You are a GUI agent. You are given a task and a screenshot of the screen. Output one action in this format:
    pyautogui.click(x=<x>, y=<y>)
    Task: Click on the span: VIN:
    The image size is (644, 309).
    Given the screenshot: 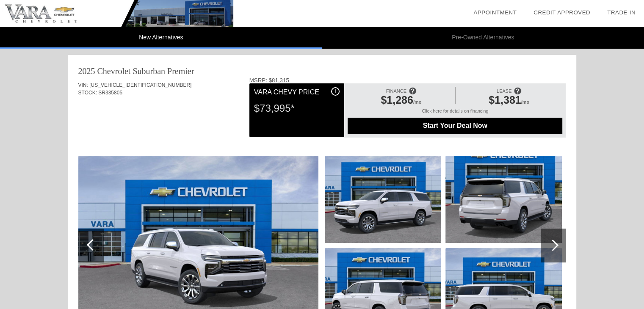 What is the action you would take?
    pyautogui.click(x=83, y=85)
    